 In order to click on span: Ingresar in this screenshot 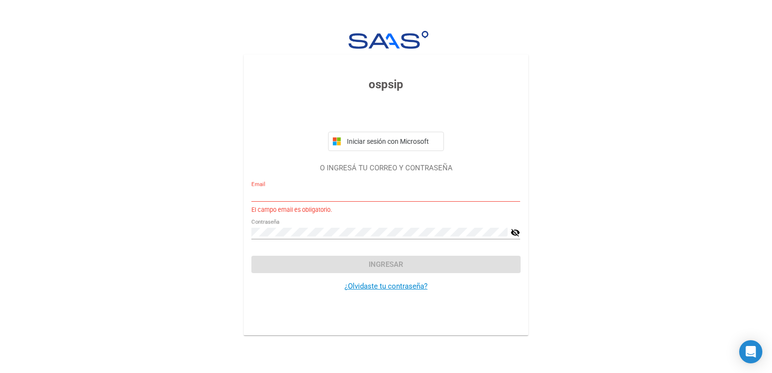, I will do `click(386, 264)`.